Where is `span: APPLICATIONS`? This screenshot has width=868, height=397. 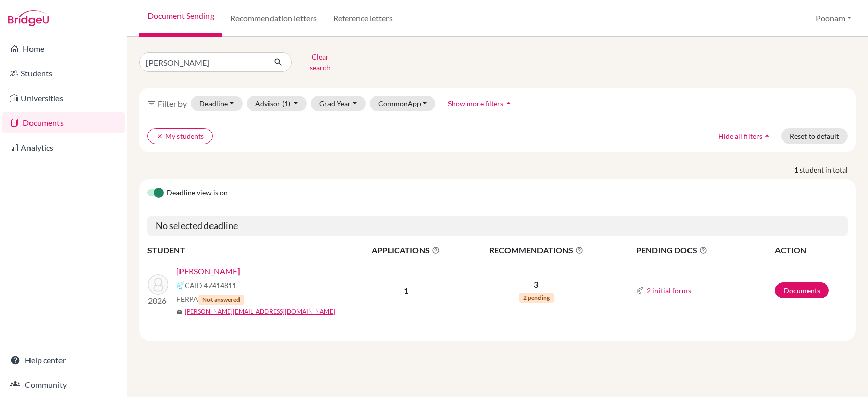
span: APPLICATIONS is located at coordinates (406, 250).